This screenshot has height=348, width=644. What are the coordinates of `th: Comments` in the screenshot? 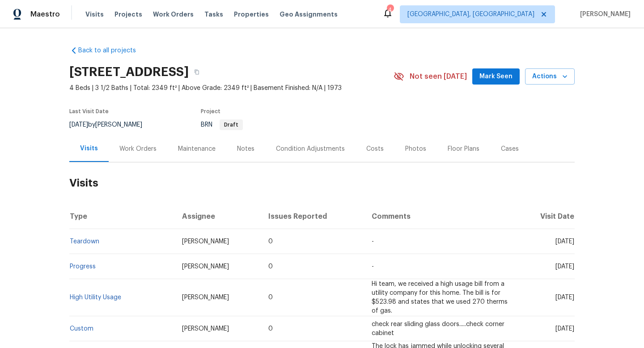 It's located at (440, 216).